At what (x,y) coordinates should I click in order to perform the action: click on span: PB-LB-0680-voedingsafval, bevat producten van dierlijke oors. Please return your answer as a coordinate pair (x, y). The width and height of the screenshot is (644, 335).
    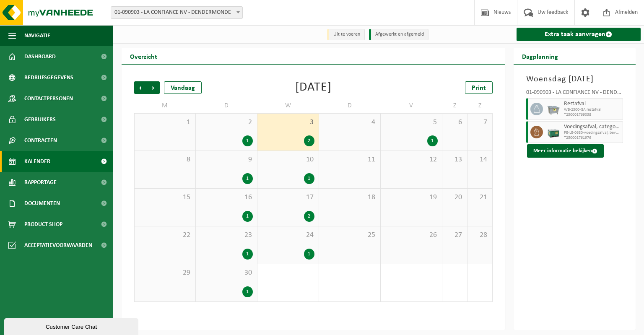
    Looking at the image, I should click on (592, 133).